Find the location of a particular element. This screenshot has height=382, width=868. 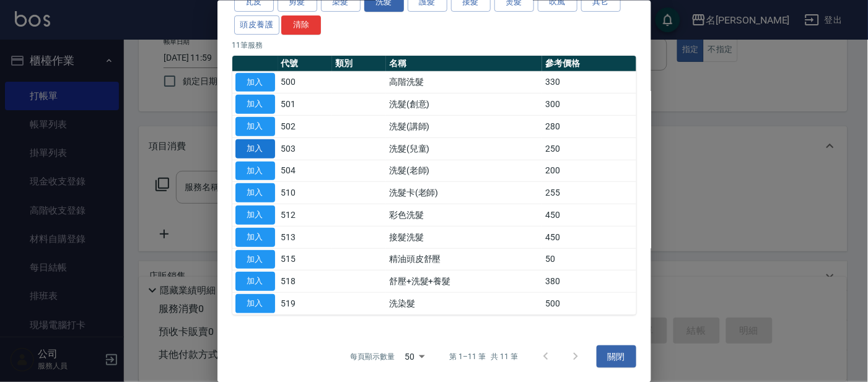

td: 501 is located at coordinates (305, 104).